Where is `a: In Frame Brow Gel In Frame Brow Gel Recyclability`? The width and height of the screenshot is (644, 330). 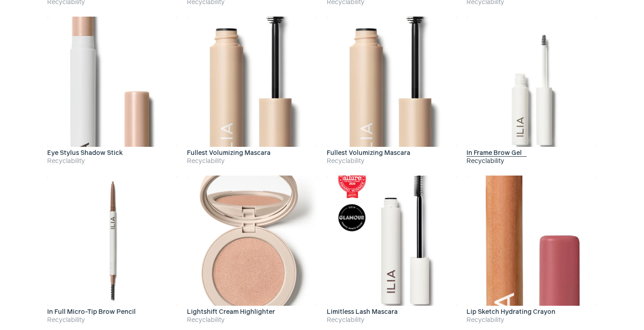
a: In Frame Brow Gel In Frame Brow Gel Recyclability is located at coordinates (532, 91).